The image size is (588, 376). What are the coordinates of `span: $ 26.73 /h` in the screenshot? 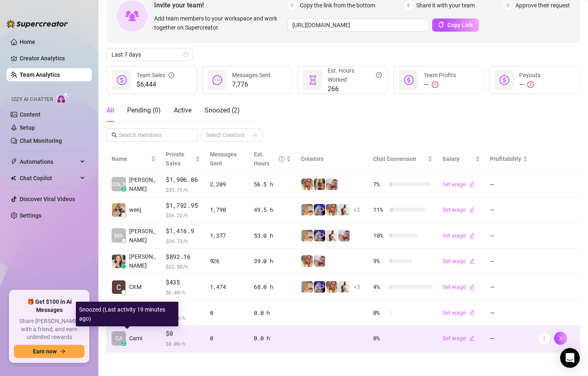 It's located at (183, 241).